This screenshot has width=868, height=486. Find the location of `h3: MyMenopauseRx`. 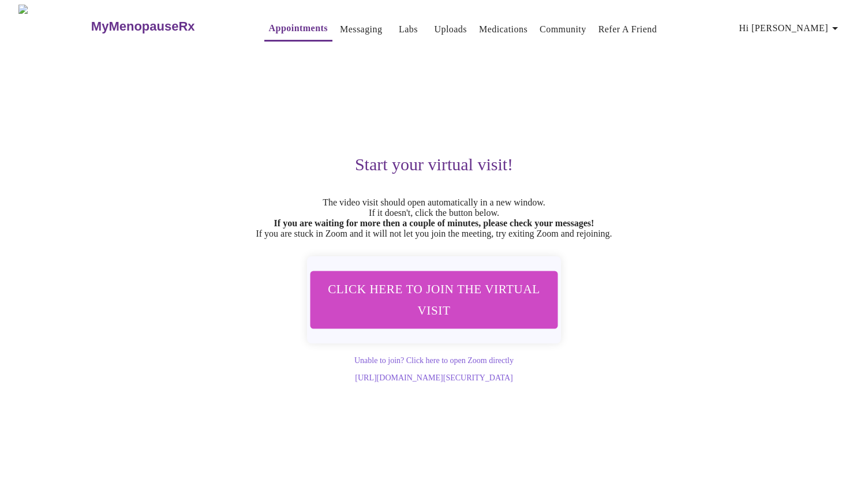

h3: MyMenopauseRx is located at coordinates (143, 26).